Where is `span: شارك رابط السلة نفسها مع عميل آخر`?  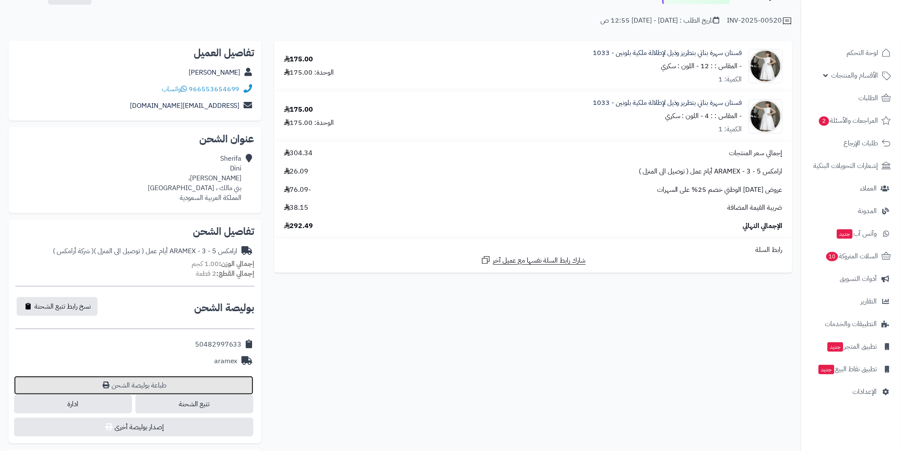 span: شارك رابط السلة نفسها مع عميل آخر is located at coordinates (540, 260).